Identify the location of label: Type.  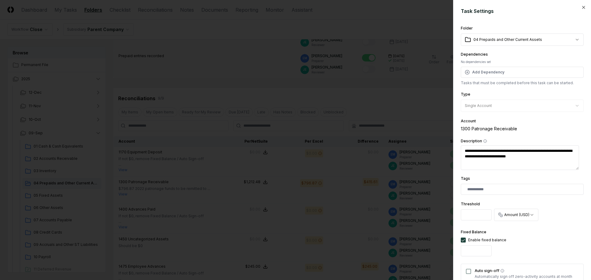
(466, 94).